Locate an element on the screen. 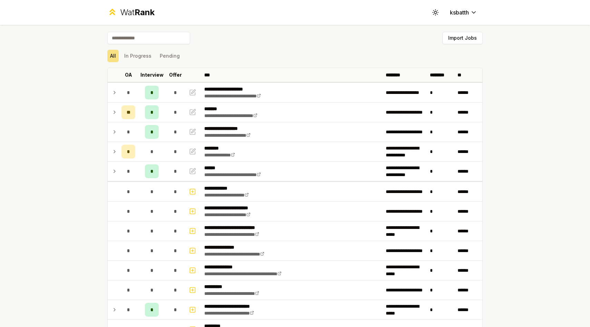  p: Offer is located at coordinates (175, 75).